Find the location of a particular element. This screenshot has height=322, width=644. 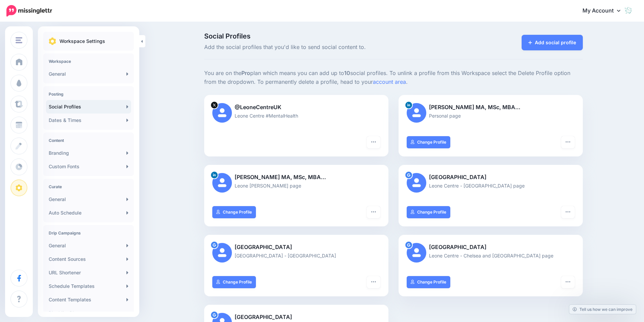

h4: Content is located at coordinates (88, 140).